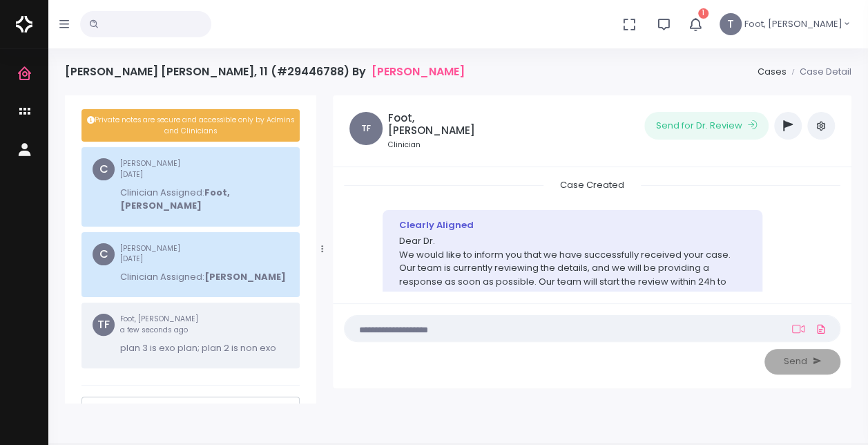 The width and height of the screenshot is (868, 445). What do you see at coordinates (798, 329) in the screenshot?
I see `a: Add Loom Video` at bounding box center [798, 329].